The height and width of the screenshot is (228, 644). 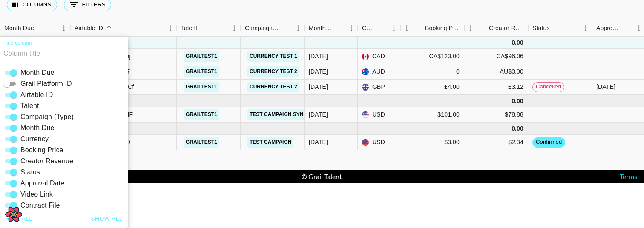 What do you see at coordinates (379, 57) in the screenshot?
I see `div: CAD` at bounding box center [379, 57].